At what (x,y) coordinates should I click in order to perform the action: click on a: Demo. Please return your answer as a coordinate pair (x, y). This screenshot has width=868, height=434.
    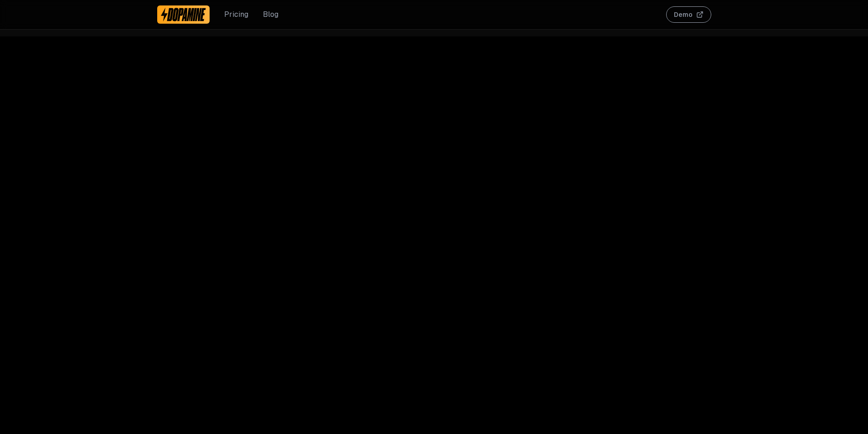
    Looking at the image, I should click on (688, 14).